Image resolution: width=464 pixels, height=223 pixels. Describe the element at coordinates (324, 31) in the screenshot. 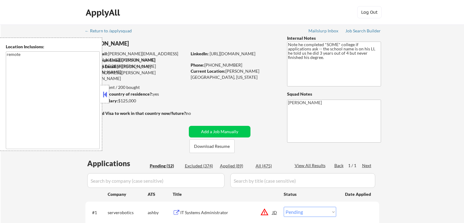

I see `div: Mailslurp Inbox` at that location.